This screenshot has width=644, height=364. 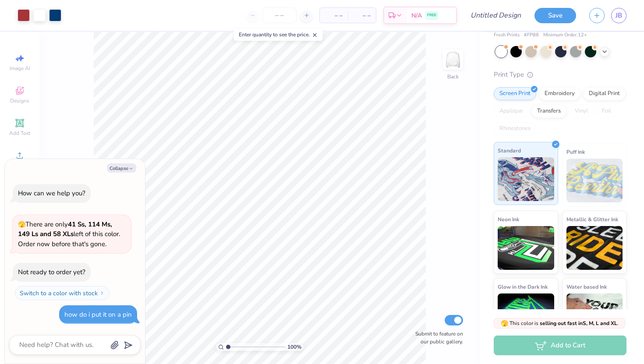 I want to click on div: Screen Print, so click(x=515, y=94).